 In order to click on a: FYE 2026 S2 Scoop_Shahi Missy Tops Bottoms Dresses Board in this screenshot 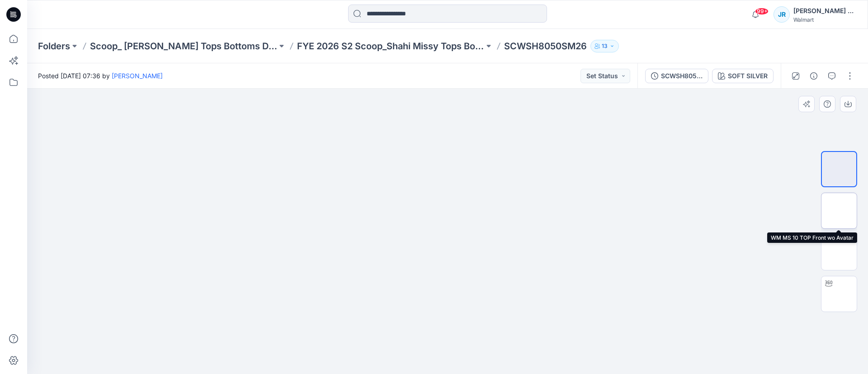, I will do `click(391, 46)`.